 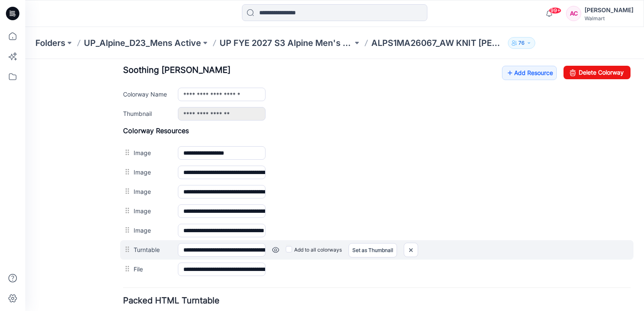 I want to click on input: Add to all colorways, so click(x=263, y=188).